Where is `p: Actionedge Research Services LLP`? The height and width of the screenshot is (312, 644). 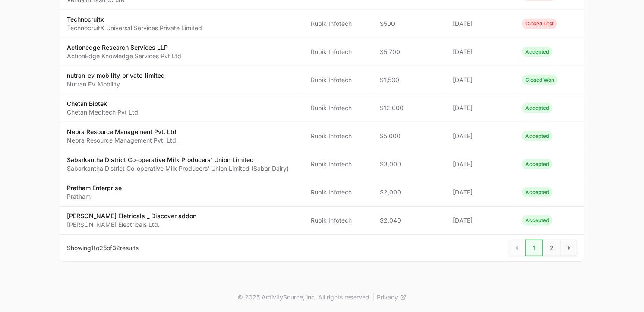 p: Actionedge Research Services LLP is located at coordinates (124, 48).